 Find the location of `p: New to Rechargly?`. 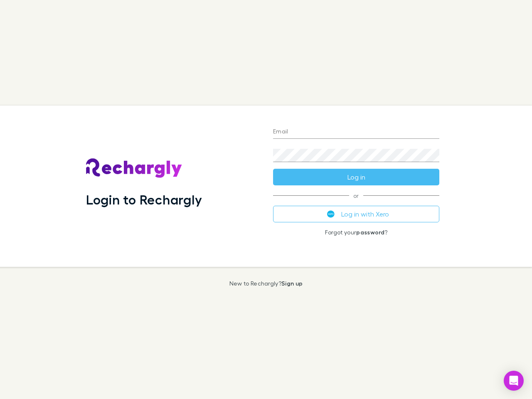

p: New to Rechargly? is located at coordinates (266, 283).